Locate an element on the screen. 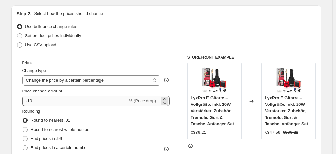 The height and width of the screenshot is (154, 336). span: Rounding is located at coordinates (31, 111).